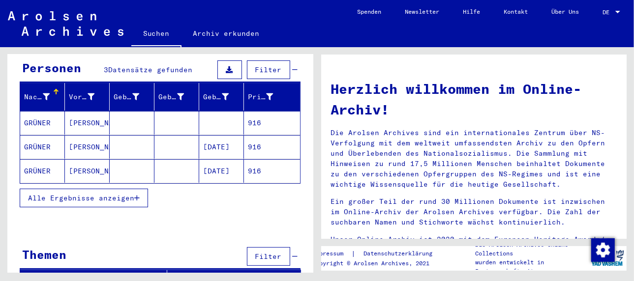 This screenshot has height=281, width=634. What do you see at coordinates (531, 249) in the screenshot?
I see `p: Die Arolsen Archives Online-Collections` at bounding box center [531, 249].